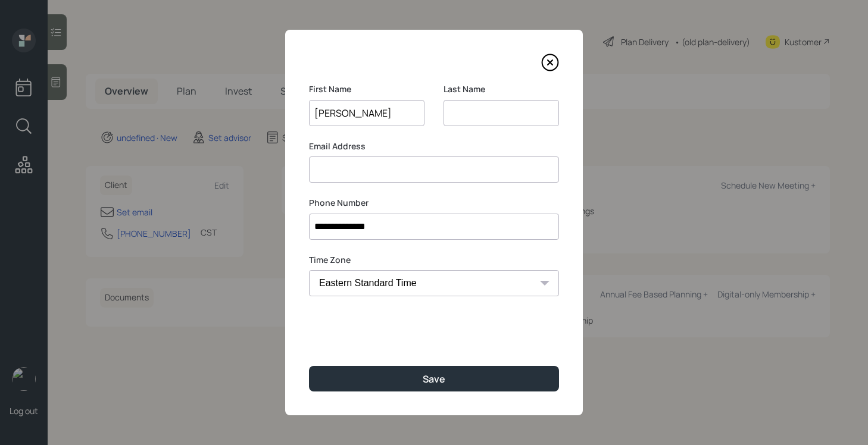  I want to click on label: Last Name, so click(501, 90).